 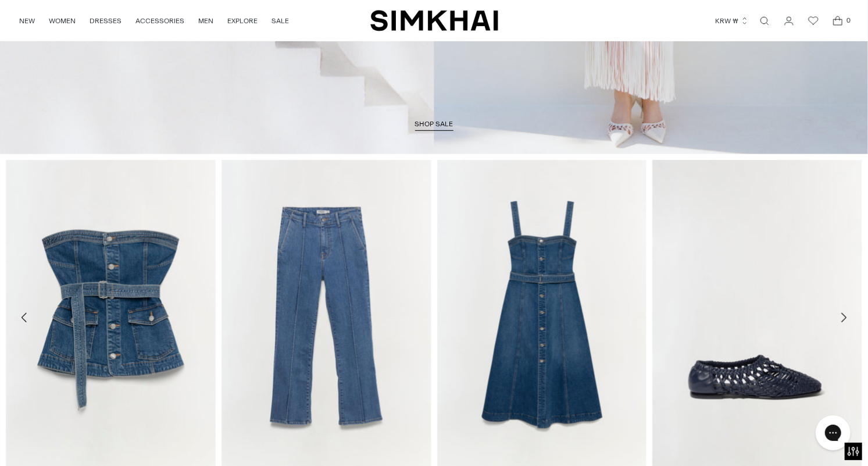 What do you see at coordinates (434, 124) in the screenshot?
I see `span: shop sale` at bounding box center [434, 124].